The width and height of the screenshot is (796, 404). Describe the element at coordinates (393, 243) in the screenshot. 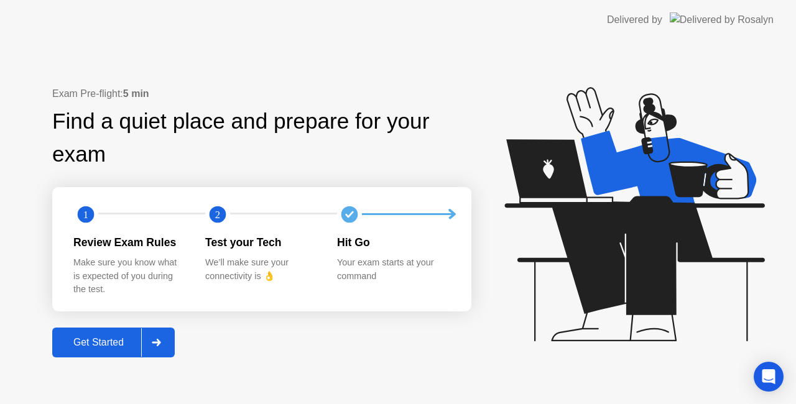

I see `div: Hit Go` at that location.